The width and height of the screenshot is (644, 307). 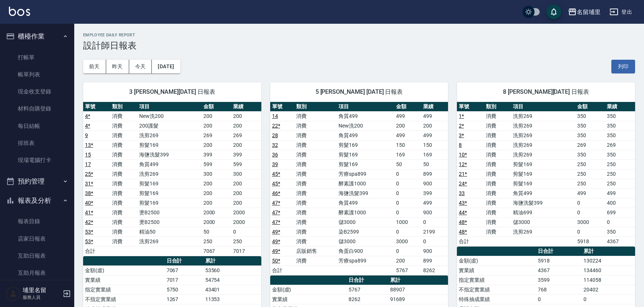 What do you see at coordinates (435, 251) in the screenshot?
I see `td: 900` at bounding box center [435, 251].